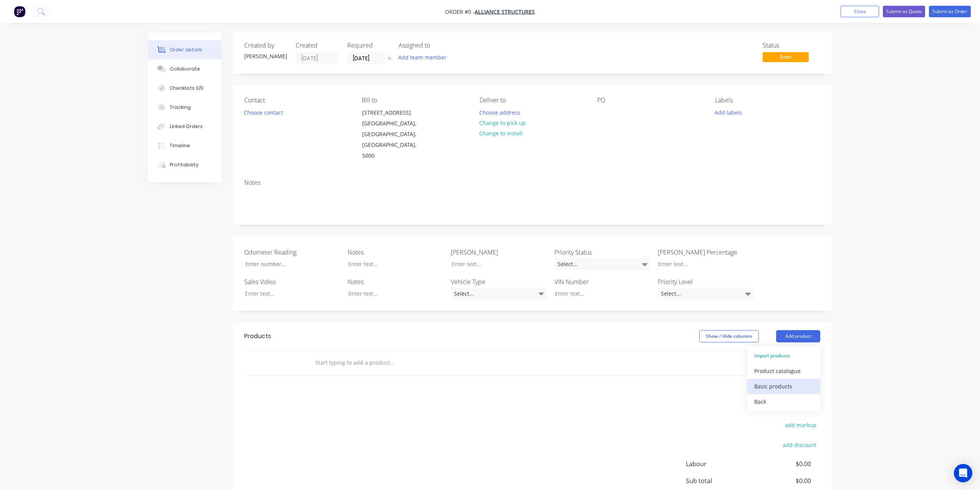 The image size is (980, 490). I want to click on div: PO, so click(650, 100).